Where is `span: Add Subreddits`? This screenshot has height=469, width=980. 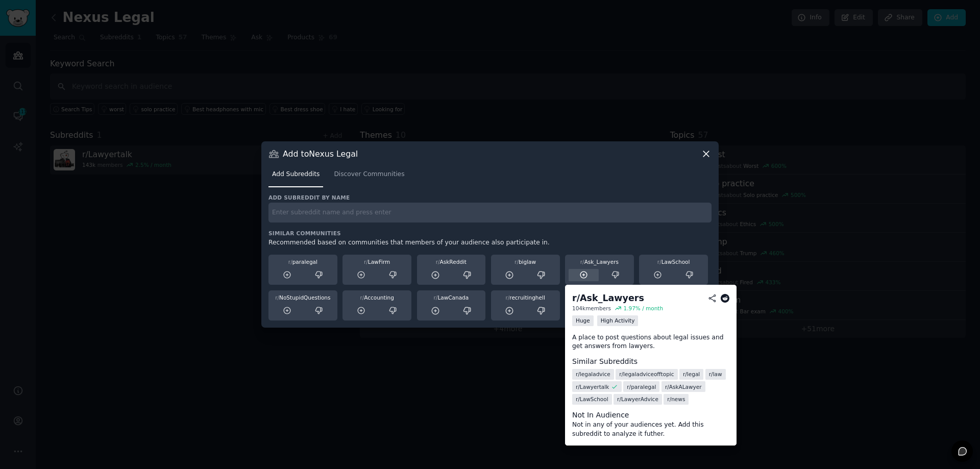
span: Add Subreddits is located at coordinates (295, 174).